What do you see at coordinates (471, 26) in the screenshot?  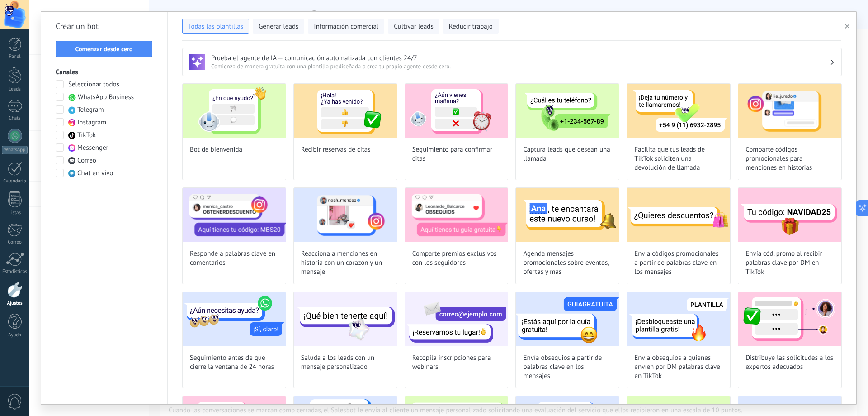 I see `span: Reducir trabajo` at bounding box center [471, 26].